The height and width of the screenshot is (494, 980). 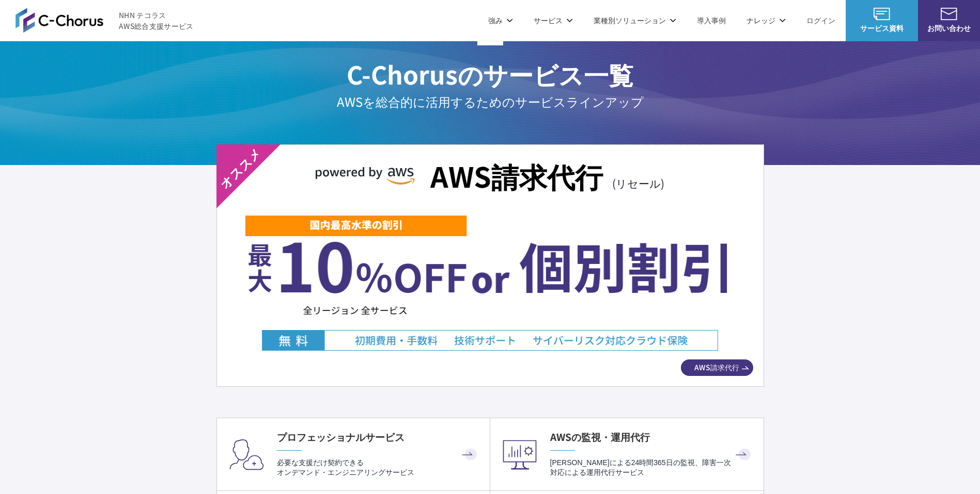 What do you see at coordinates (716, 368) in the screenshot?
I see `span: AWS請求代行` at bounding box center [716, 368].